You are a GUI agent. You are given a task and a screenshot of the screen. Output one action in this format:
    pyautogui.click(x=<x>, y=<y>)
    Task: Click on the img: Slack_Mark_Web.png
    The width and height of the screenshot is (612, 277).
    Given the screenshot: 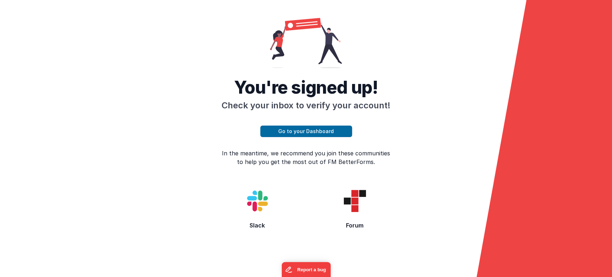 What is the action you would take?
    pyautogui.click(x=257, y=201)
    